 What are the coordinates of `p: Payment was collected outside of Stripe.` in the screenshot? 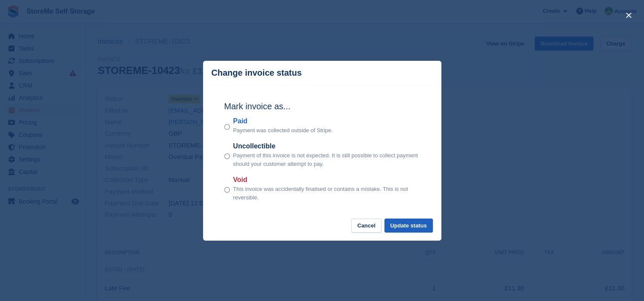 It's located at (283, 130).